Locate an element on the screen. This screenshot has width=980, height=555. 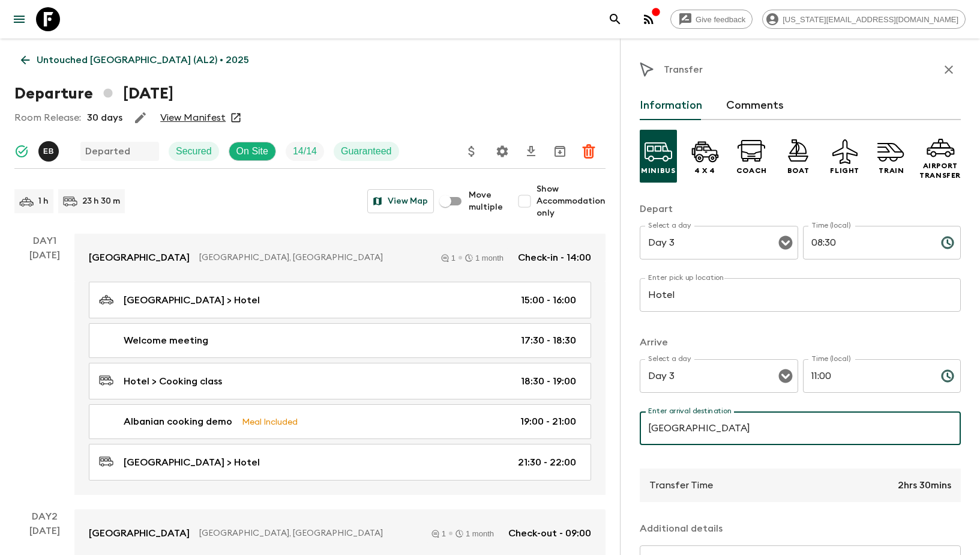
a: Hotel > Cooking class18:30 - 19:00 is located at coordinates (340, 381).